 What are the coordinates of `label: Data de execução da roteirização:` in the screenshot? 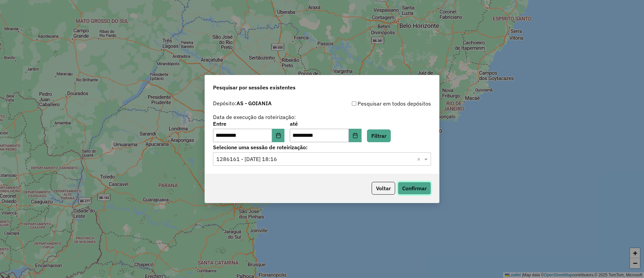 It's located at (254, 117).